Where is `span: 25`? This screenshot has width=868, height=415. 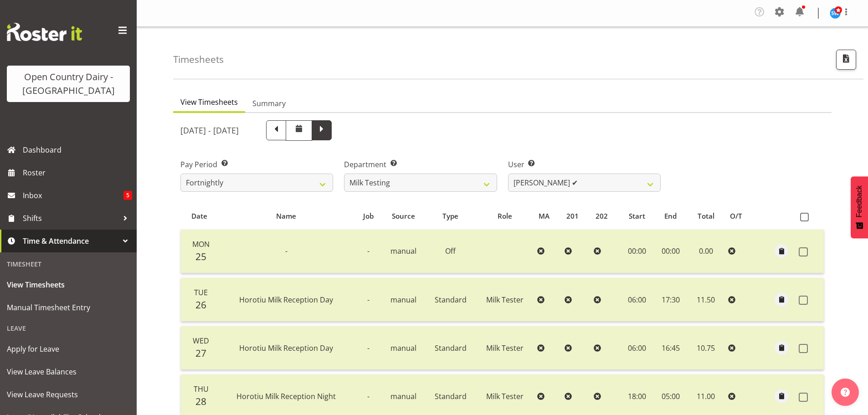
span: 25 is located at coordinates (201, 257).